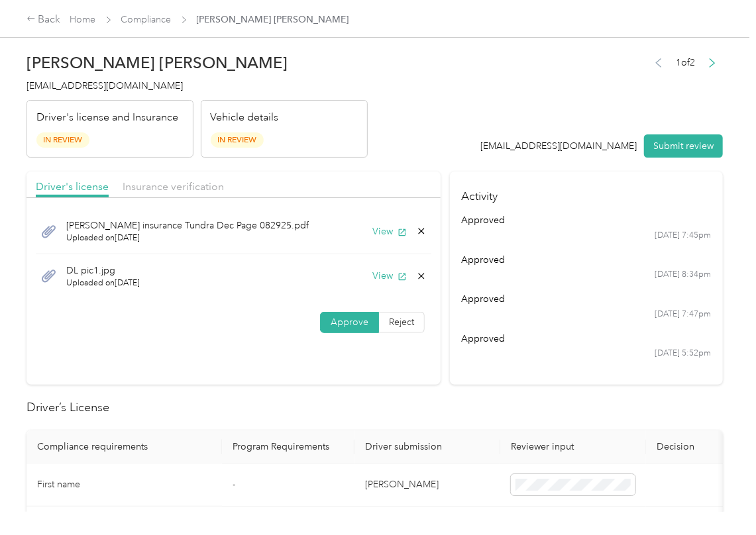 Image resolution: width=756 pixels, height=535 pixels. What do you see at coordinates (44, 20) in the screenshot?
I see `div: Back` at bounding box center [44, 20].